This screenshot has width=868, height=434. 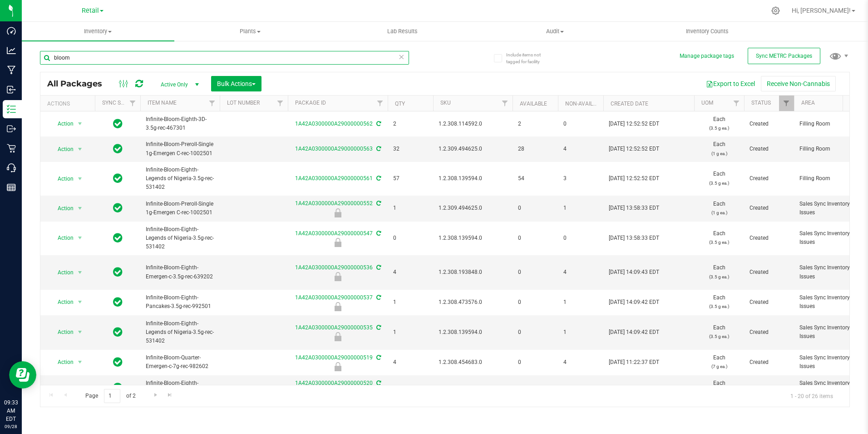 What do you see at coordinates (707, 32) in the screenshot?
I see `span: Inventory Counts` at bounding box center [707, 32].